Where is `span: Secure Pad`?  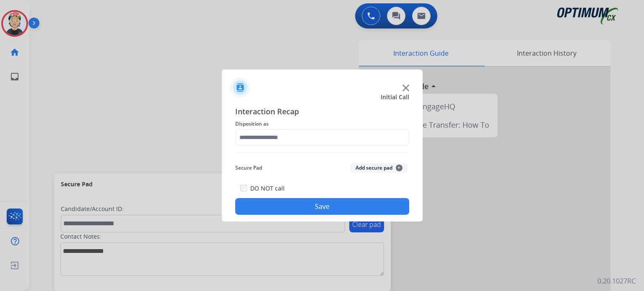
span: Secure Pad is located at coordinates (249, 168).